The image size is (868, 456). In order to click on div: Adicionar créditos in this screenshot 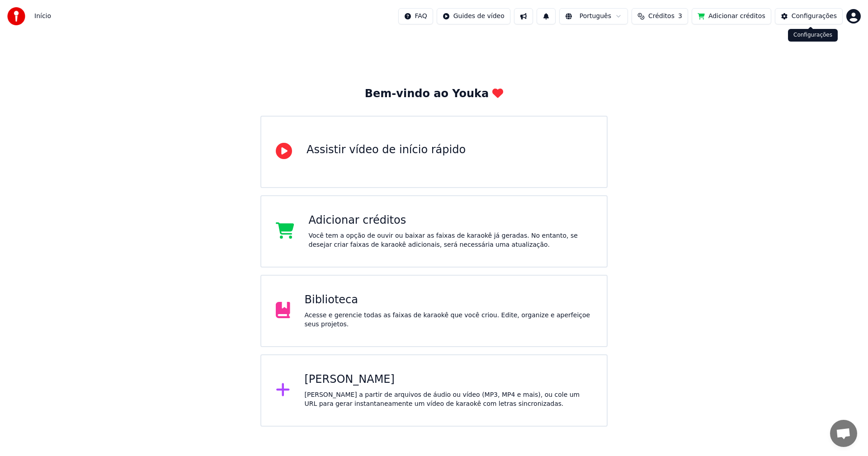, I will do `click(451, 221)`.